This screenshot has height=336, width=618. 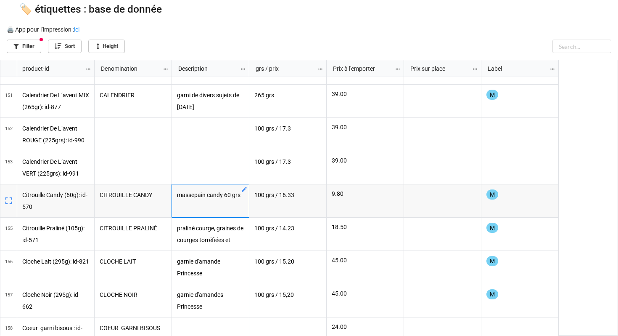 What do you see at coordinates (439, 69) in the screenshot?
I see `div: Prix sur place` at bounding box center [439, 69].